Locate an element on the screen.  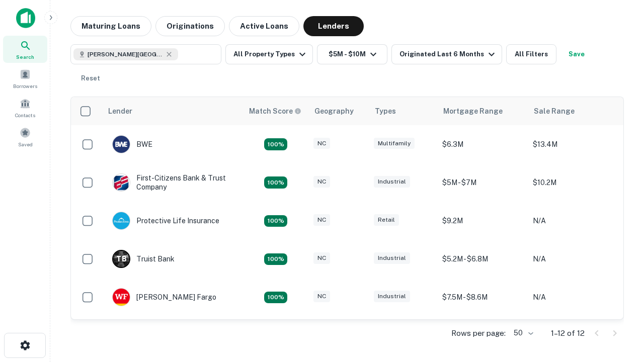
td: $13.4M is located at coordinates (573, 144).